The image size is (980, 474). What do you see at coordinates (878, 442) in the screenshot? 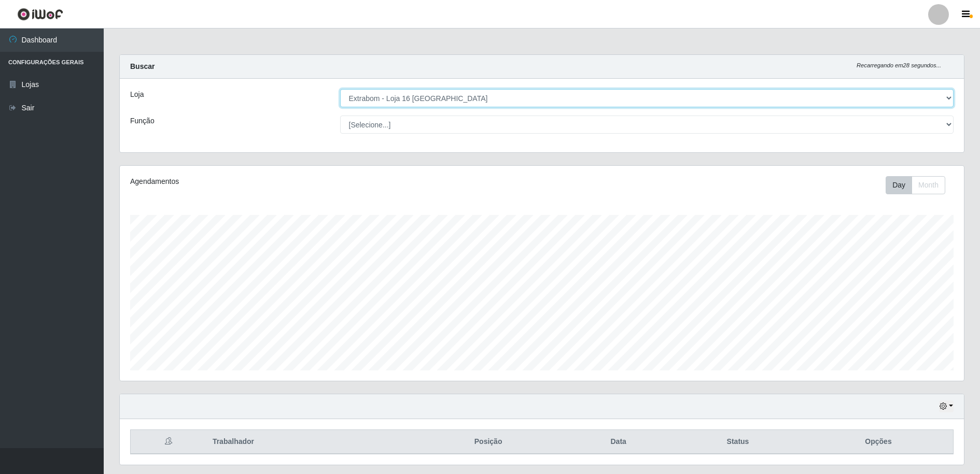
I see `th: Opções` at bounding box center [878, 442].